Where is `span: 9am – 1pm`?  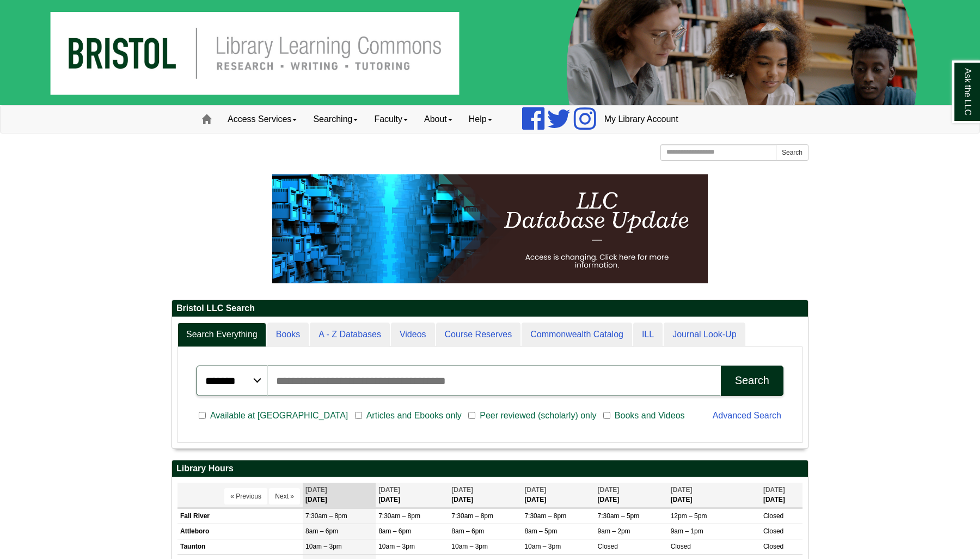 span: 9am – 1pm is located at coordinates (688, 531).